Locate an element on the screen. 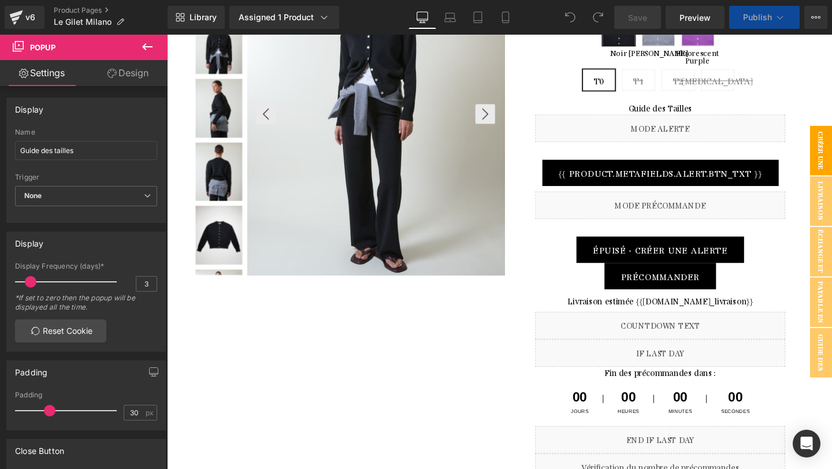 The height and width of the screenshot is (469, 832). span: Guide des tailles is located at coordinates (676, 334).